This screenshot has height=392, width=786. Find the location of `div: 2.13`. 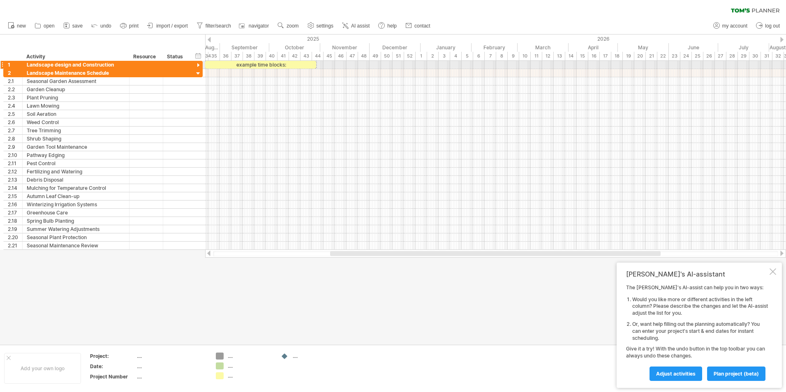

div: 2.13 is located at coordinates (15, 180).